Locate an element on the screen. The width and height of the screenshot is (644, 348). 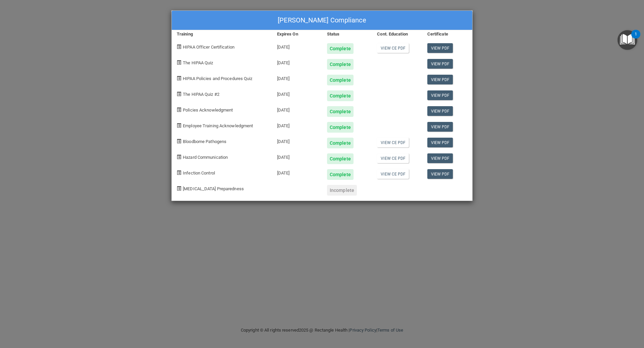
span: Employee Training Acknowledgment is located at coordinates (218, 126).